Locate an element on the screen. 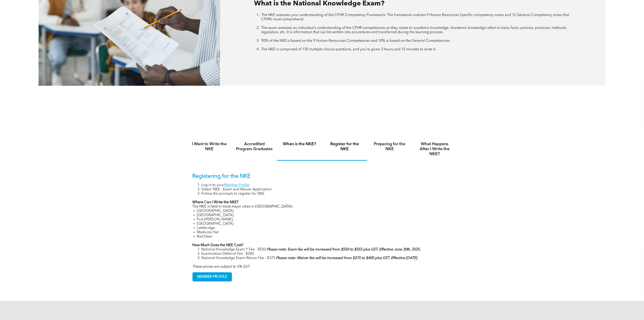 The width and height of the screenshot is (644, 320). h4: What Happens After I Write the NKE? is located at coordinates (435, 149).